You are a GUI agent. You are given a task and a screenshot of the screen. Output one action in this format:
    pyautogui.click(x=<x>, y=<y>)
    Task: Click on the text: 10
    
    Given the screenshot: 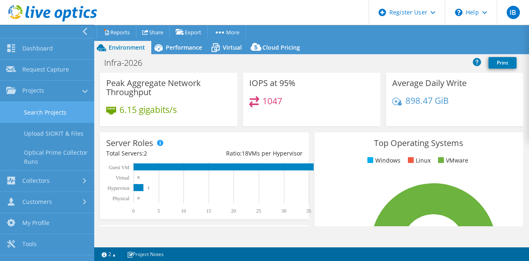 What is the action you would take?
    pyautogui.click(x=183, y=211)
    